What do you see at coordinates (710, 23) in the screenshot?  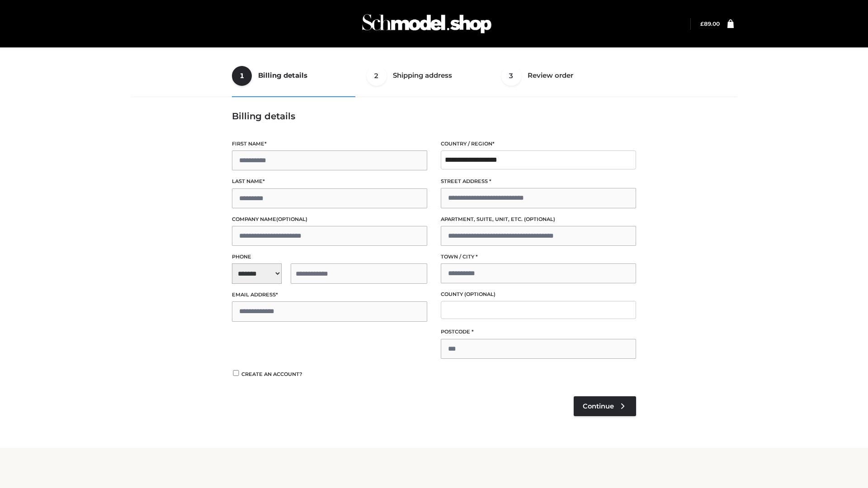 I see `a: £89.00` at bounding box center [710, 23].